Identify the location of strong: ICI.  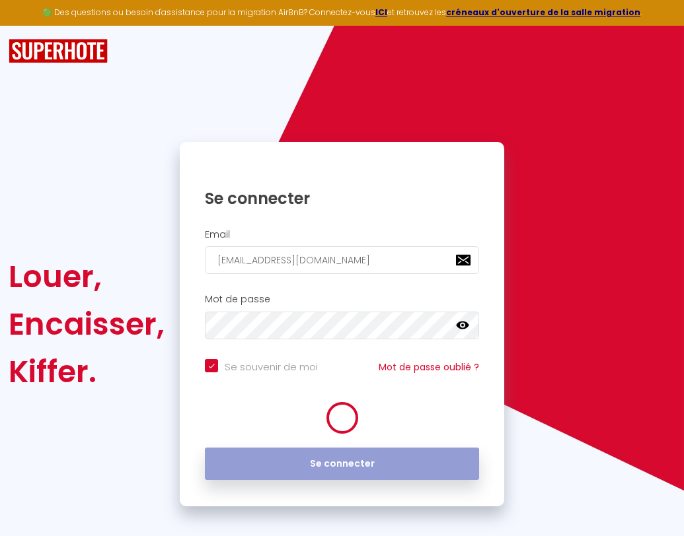
(381, 12).